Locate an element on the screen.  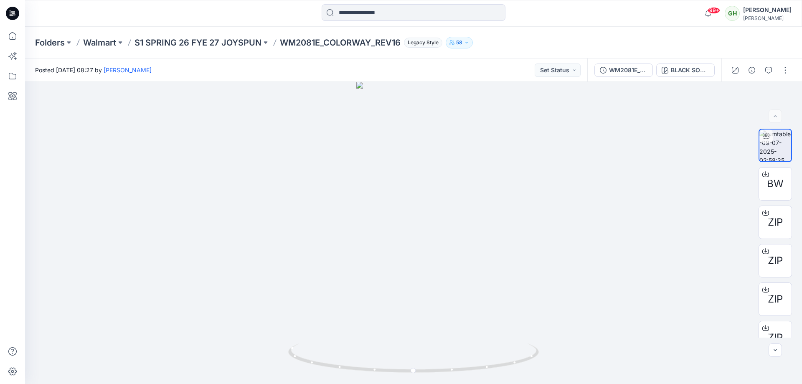
div: BLACK SOOT 210131 is located at coordinates (690, 70).